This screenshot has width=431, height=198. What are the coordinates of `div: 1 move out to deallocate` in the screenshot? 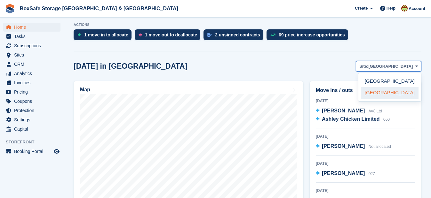 It's located at (171, 35).